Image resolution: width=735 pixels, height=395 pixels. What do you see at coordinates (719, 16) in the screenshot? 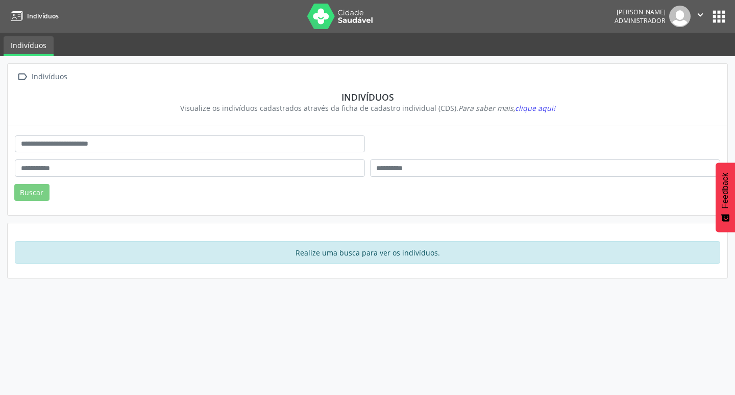
I see `button: apps` at bounding box center [719, 16].